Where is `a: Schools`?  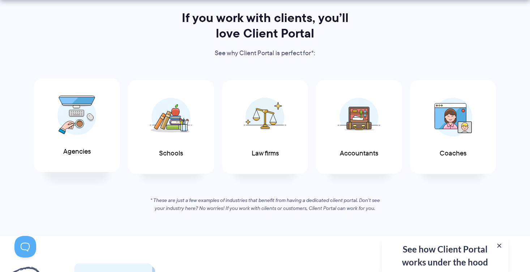
a: Schools is located at coordinates (171, 127).